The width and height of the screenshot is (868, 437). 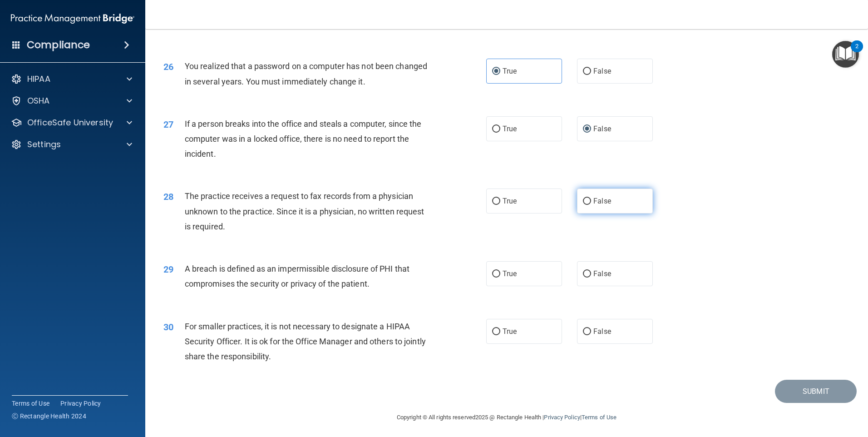 I want to click on img: PMB logo, so click(x=73, y=19).